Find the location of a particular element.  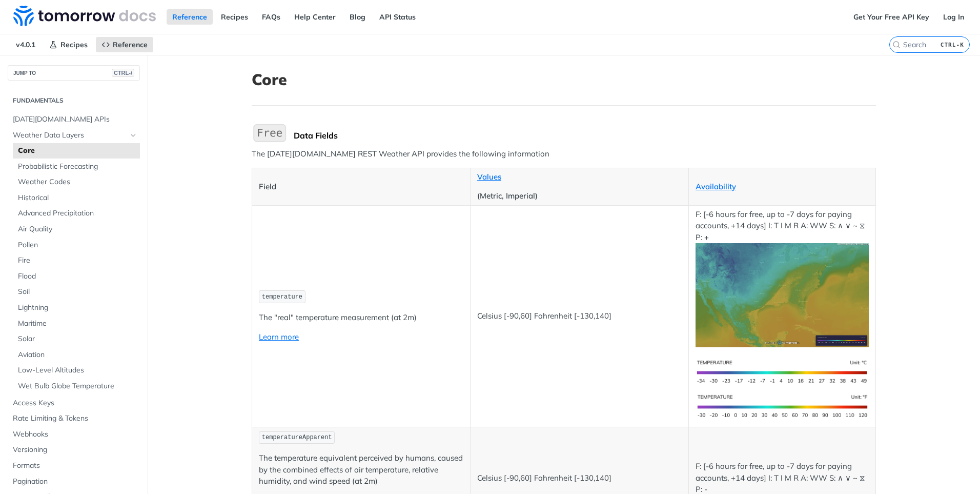

a: Solar is located at coordinates (76, 339).